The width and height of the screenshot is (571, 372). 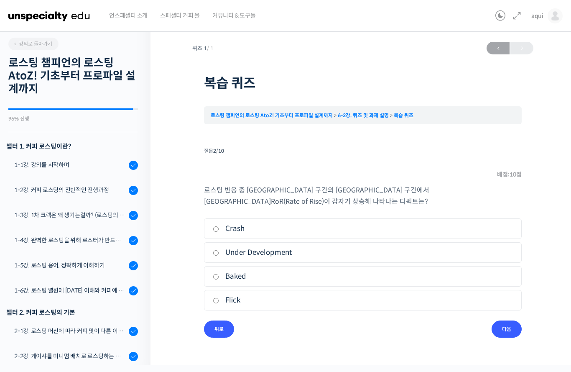 What do you see at coordinates (509, 174) in the screenshot?
I see `span: 배점: 점` at bounding box center [509, 174].